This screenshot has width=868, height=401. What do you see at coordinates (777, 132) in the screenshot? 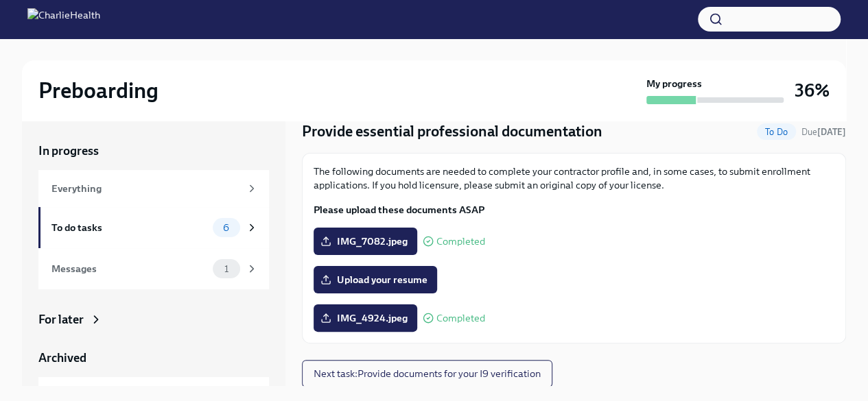
I see `span: To Do` at bounding box center [777, 132].